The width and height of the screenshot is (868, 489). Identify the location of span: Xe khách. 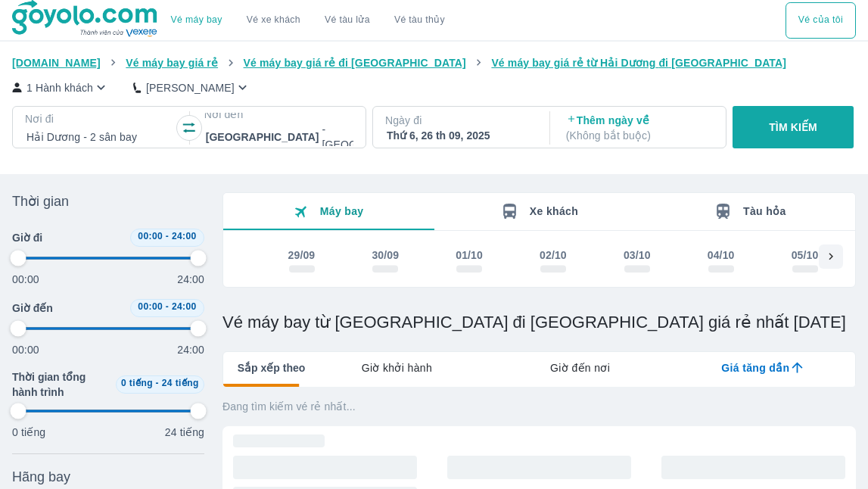
(554, 211).